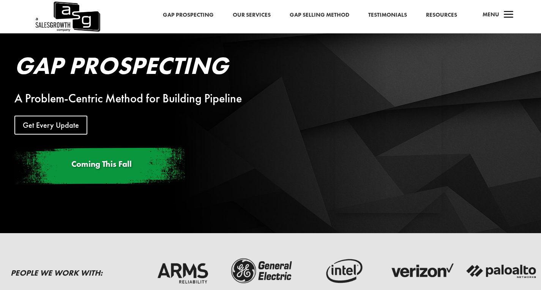  I want to click on span: a, so click(509, 15).